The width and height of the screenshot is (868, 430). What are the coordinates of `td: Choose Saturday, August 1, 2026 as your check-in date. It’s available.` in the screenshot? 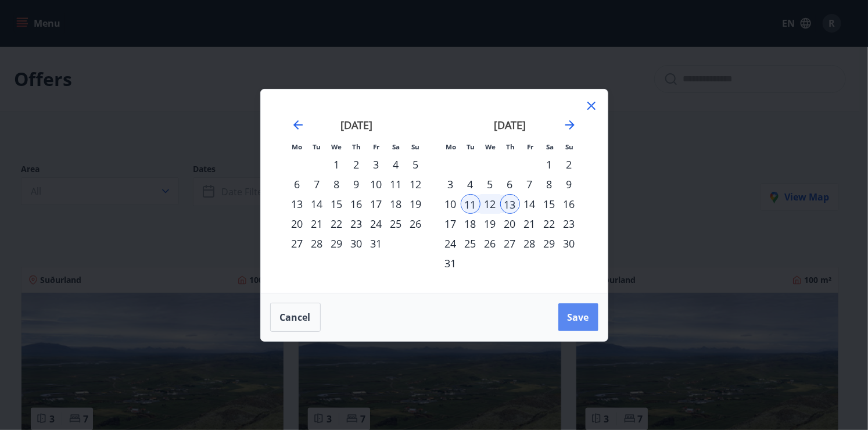 It's located at (550, 165).